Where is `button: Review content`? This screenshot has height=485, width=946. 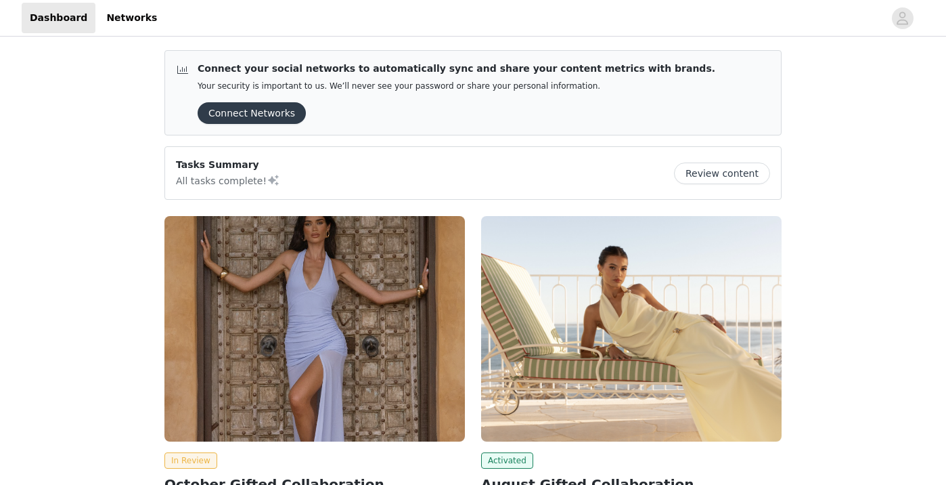 button: Review content is located at coordinates (722, 173).